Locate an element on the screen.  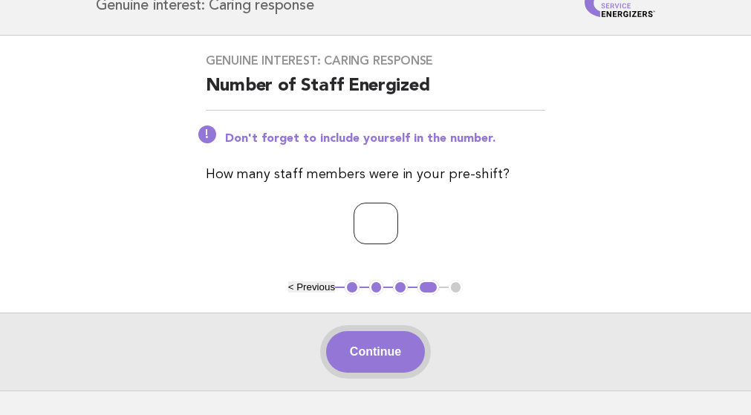
button: Continue is located at coordinates (375, 352).